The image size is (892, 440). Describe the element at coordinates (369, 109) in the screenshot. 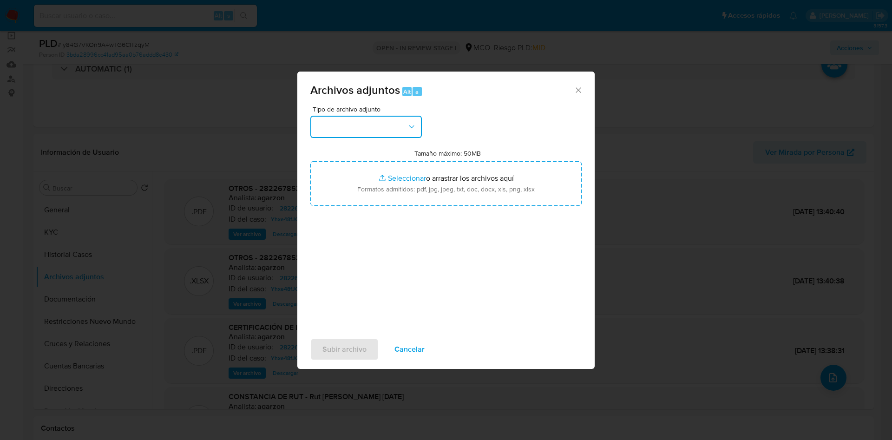

I see `span: Tipo de archivo adjunto` at that location.